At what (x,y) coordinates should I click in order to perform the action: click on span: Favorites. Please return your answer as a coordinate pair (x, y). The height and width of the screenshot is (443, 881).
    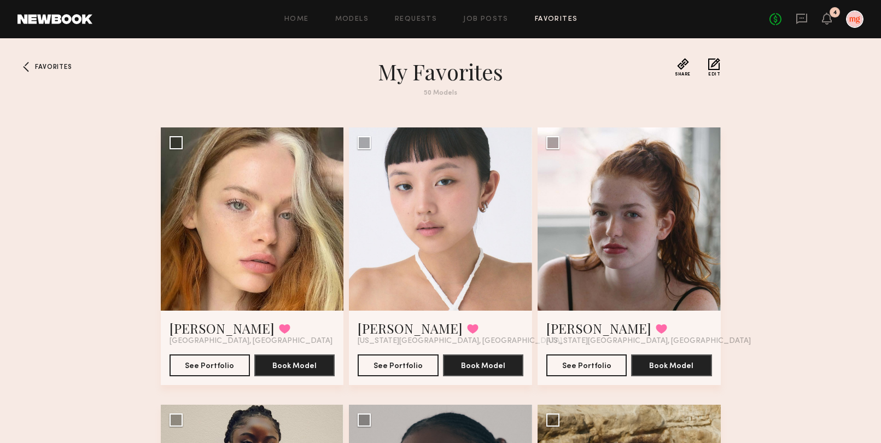
    Looking at the image, I should click on (53, 67).